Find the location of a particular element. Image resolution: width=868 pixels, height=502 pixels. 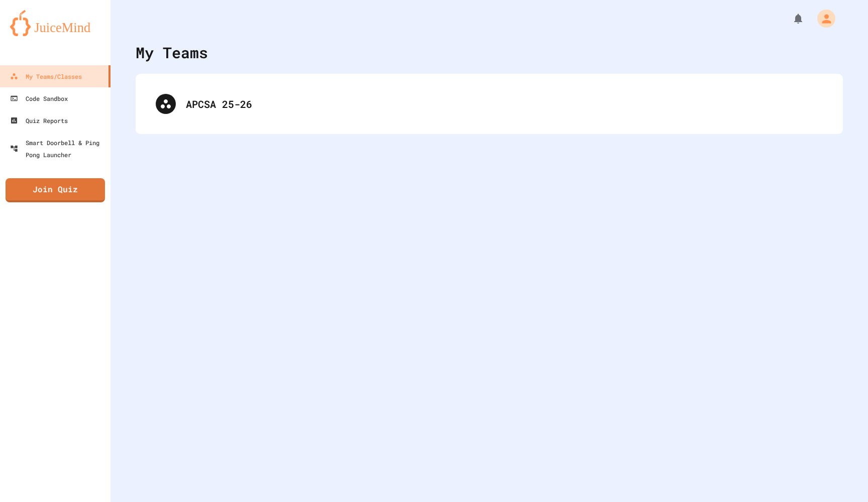

div: My Teams is located at coordinates (172, 52).